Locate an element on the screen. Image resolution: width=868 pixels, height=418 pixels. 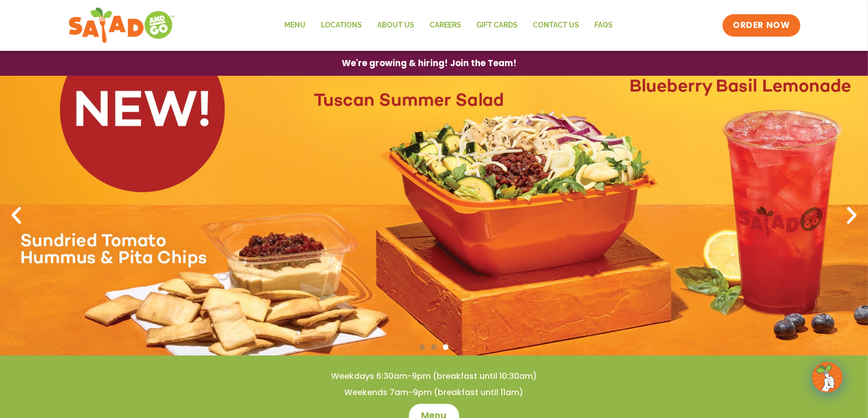
h4: Weekends 7am-9pm (breakfast until 11am) is located at coordinates (434, 392).